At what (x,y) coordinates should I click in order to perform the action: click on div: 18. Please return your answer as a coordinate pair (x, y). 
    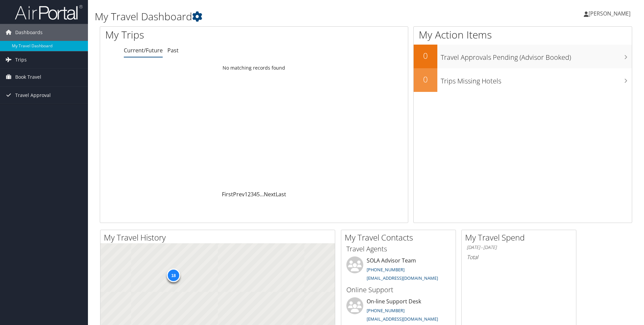
    Looking at the image, I should click on (173, 276).